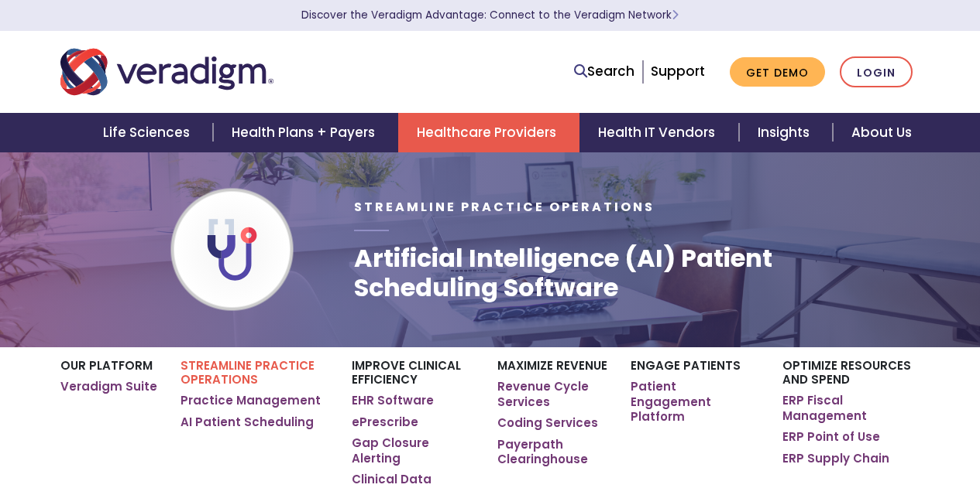 The image size is (980, 488). I want to click on a: Veradigm Suite, so click(108, 387).